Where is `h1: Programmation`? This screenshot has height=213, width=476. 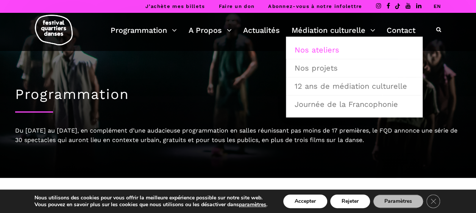
h1: Programmation is located at coordinates (238, 95).